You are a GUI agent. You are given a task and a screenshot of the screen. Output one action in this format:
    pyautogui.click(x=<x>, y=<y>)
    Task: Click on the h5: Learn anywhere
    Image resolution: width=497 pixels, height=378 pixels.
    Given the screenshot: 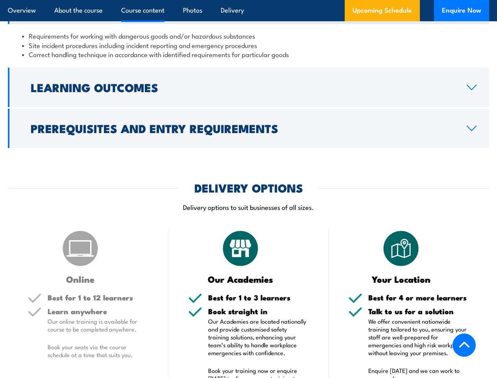 What is the action you would take?
    pyautogui.click(x=98, y=311)
    